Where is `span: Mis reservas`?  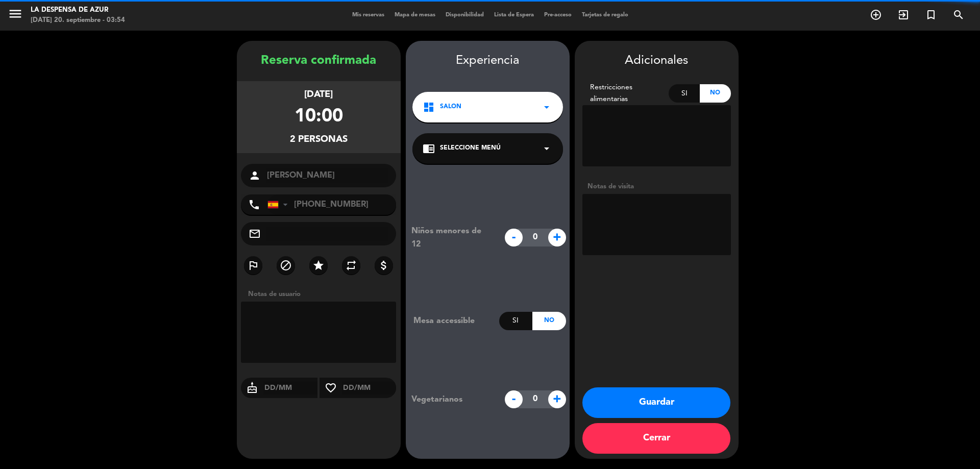
span: Mis reservas is located at coordinates (368, 15).